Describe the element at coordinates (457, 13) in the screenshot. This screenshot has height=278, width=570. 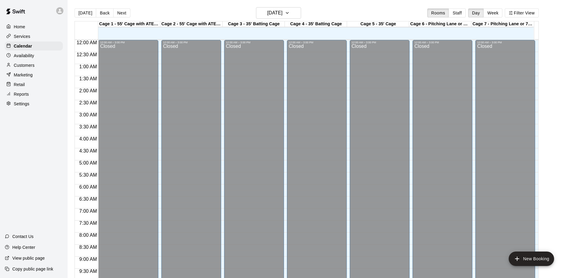
I see `button: Staff` at that location.